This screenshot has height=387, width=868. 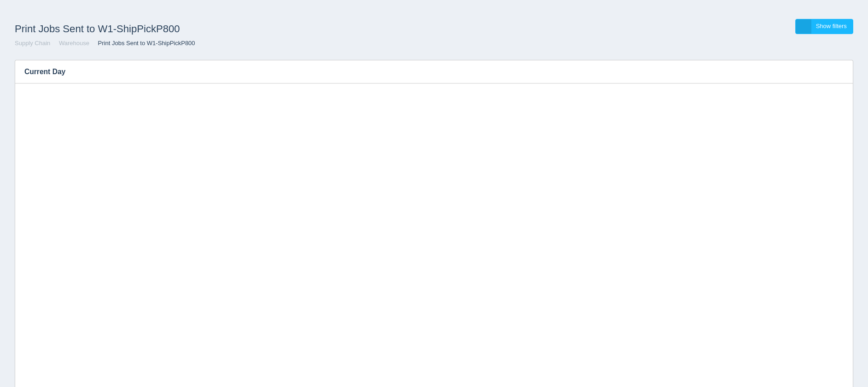 I want to click on li: Print Jobs Sent to W1-ShipPickP800, so click(x=143, y=43).